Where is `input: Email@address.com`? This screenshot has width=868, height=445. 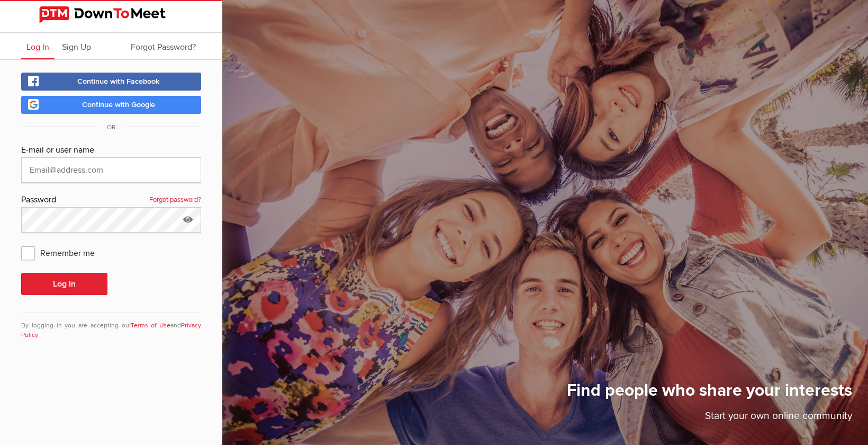
input: Email@address.com is located at coordinates (111, 170).